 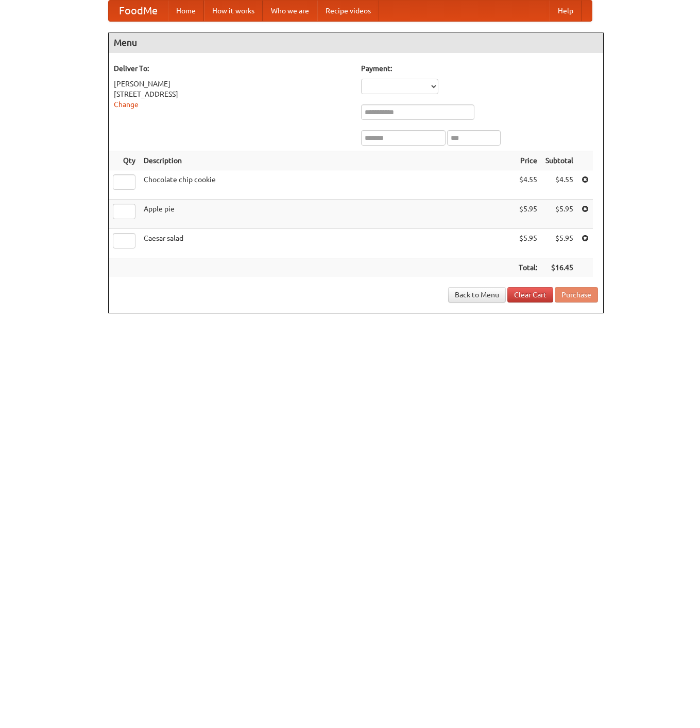 What do you see at coordinates (559, 268) in the screenshot?
I see `th: $16.45` at bounding box center [559, 268].